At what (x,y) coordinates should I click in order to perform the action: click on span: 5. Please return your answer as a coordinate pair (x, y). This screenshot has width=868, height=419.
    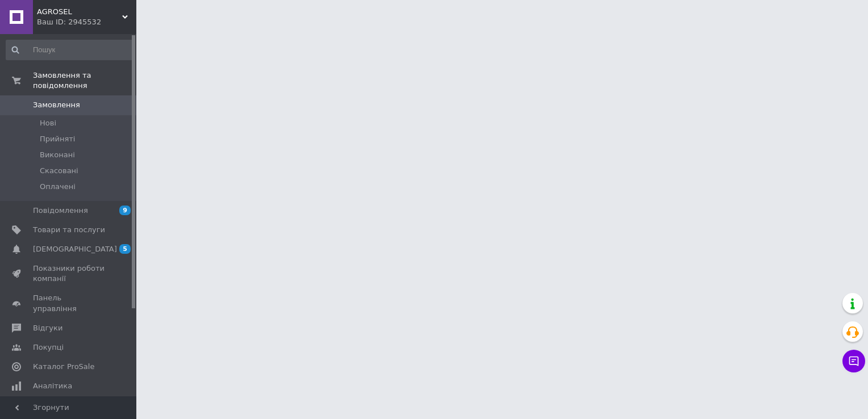
    Looking at the image, I should click on (125, 249).